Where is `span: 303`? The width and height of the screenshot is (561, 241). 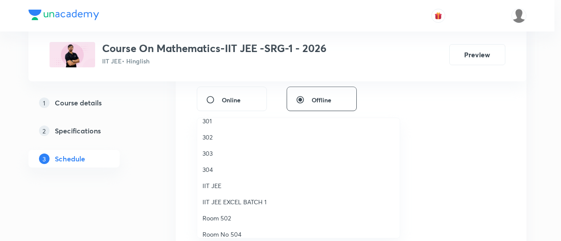
span: 303 is located at coordinates (298, 153).